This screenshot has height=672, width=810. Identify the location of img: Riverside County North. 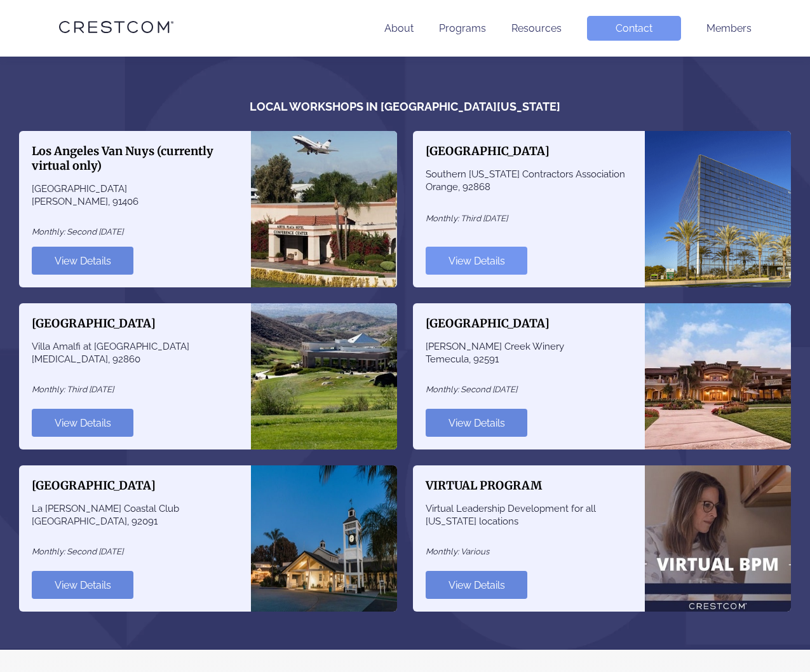
(324, 376).